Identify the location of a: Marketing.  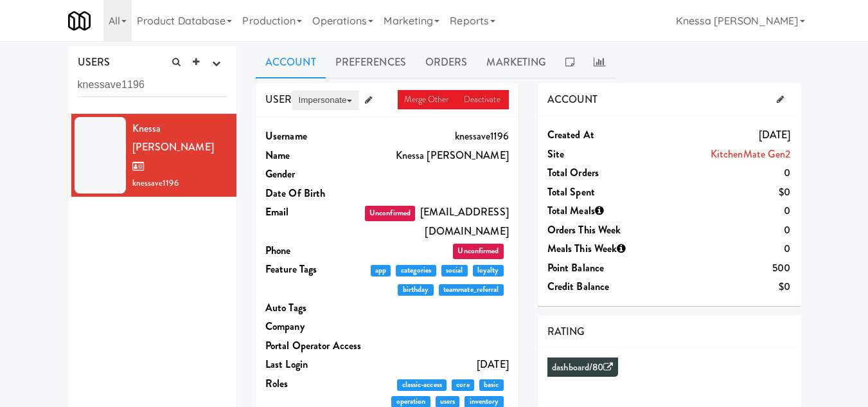
(516, 62).